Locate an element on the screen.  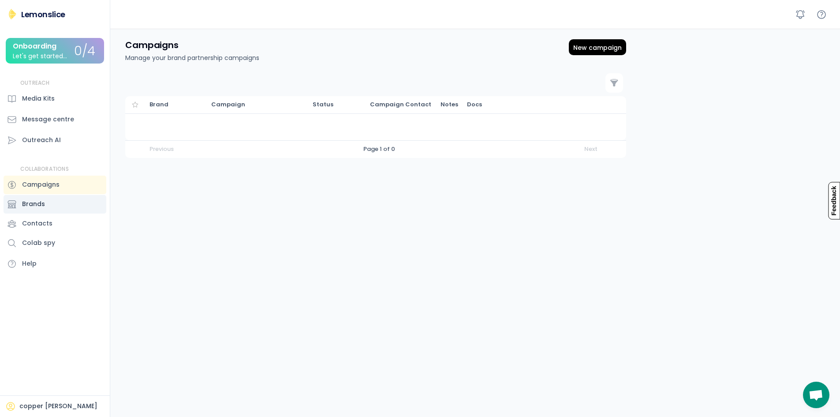
div: Notes is located at coordinates (449, 105).